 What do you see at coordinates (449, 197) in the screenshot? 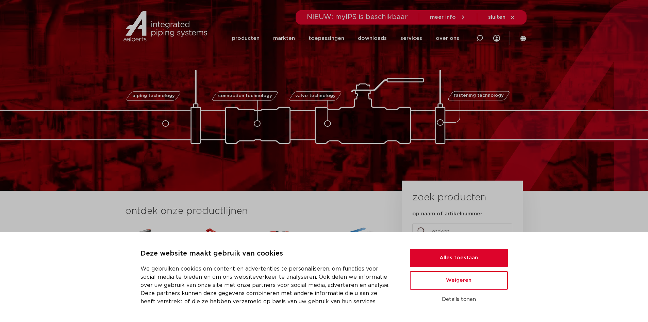
I see `h3: zoek producten` at bounding box center [449, 197].